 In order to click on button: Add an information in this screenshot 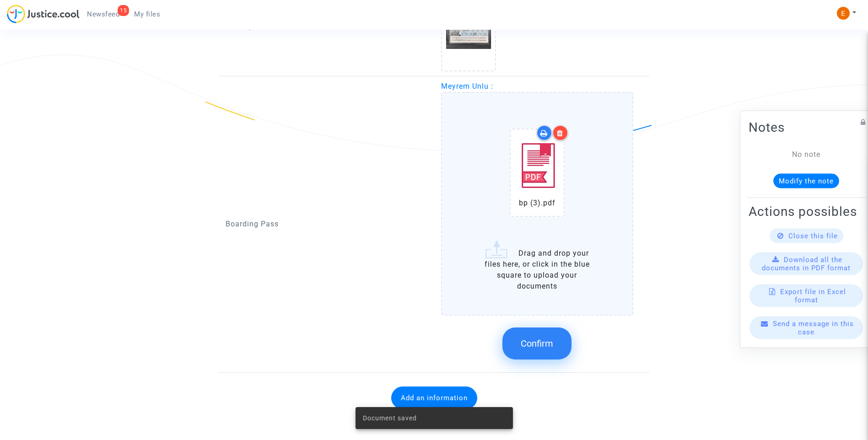, I will do `click(434, 398)`.